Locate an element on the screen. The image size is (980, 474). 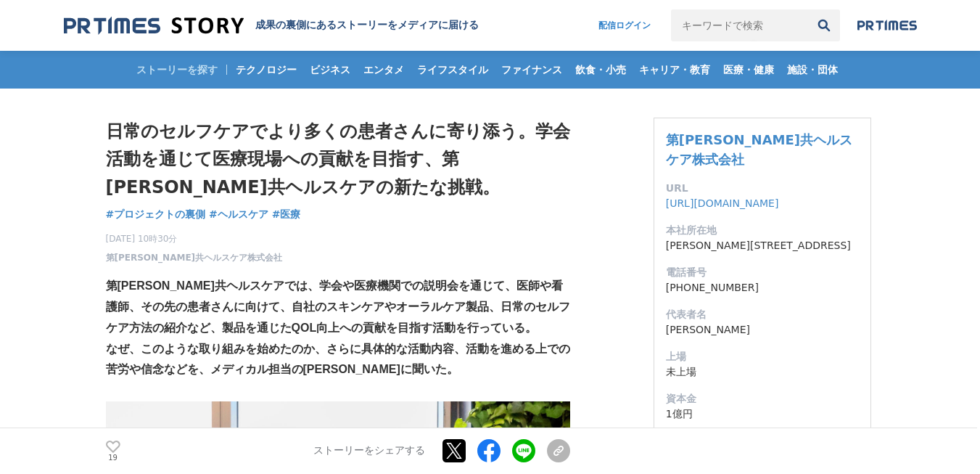
span: テクノロジー is located at coordinates (266, 69).